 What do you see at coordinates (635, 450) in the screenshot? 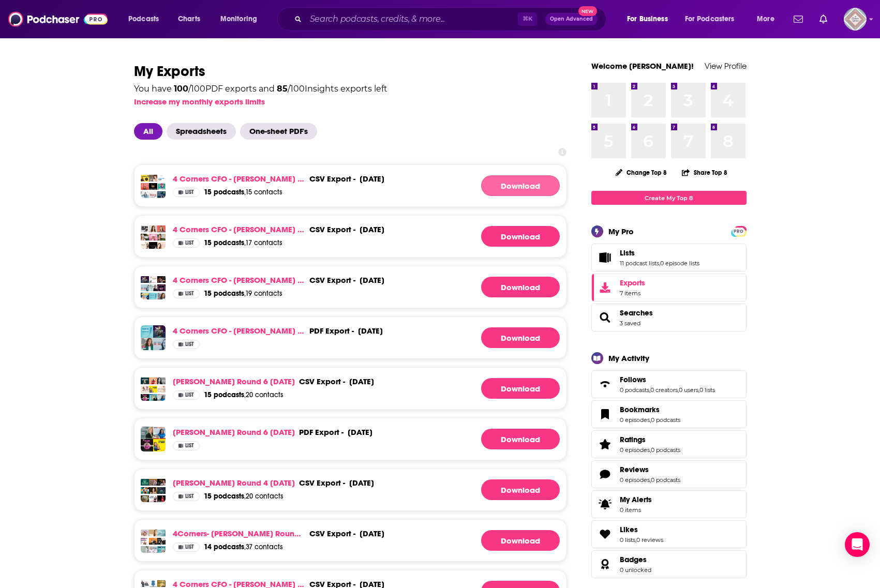
I see `a: 0 episodes` at bounding box center [635, 450].